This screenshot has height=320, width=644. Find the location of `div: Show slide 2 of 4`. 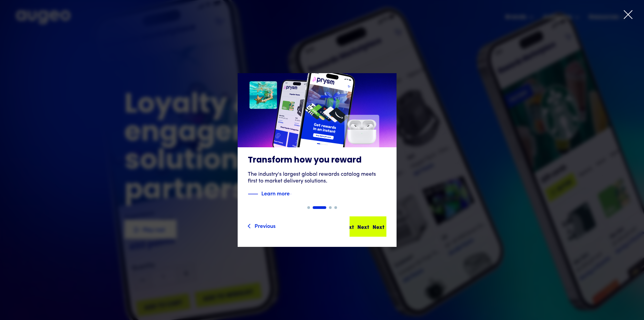

div: Show slide 2 of 4 is located at coordinates (320, 207).